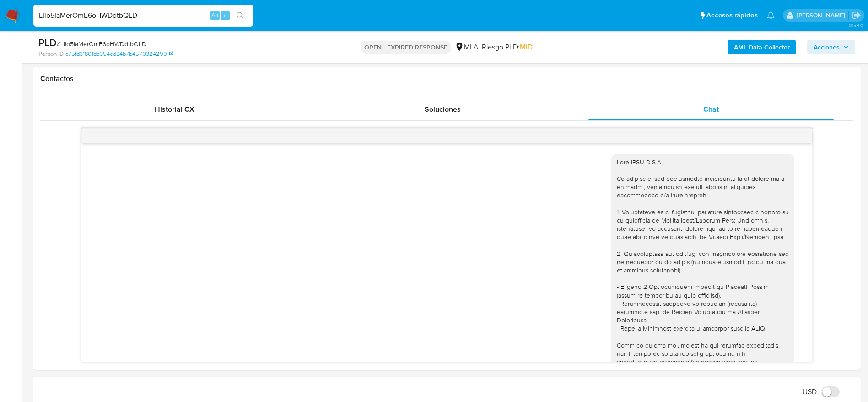  I want to click on span: Chat, so click(711, 108).